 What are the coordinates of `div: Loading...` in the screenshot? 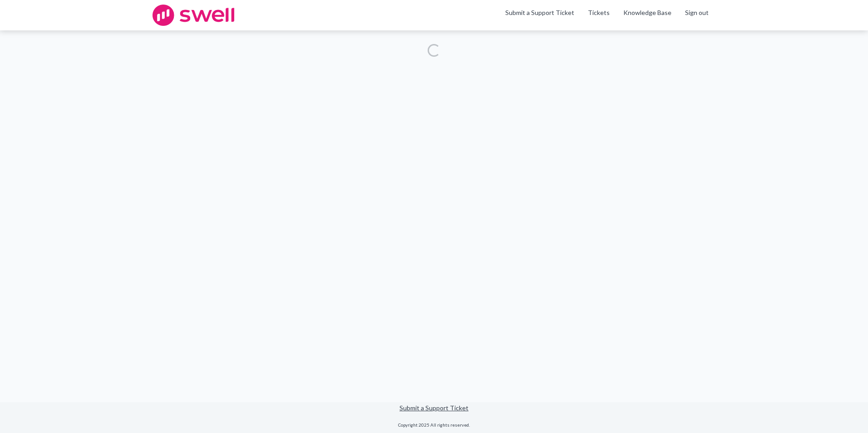 It's located at (434, 50).